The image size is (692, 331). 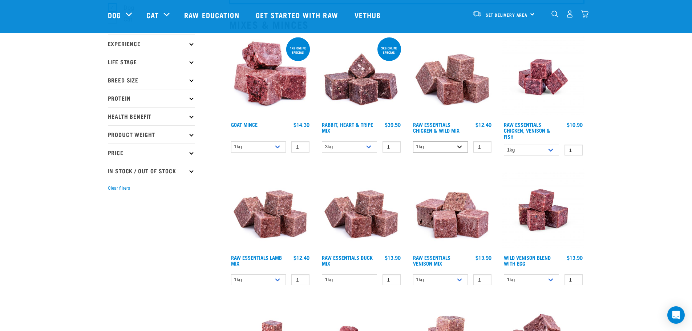 I want to click on img: 1175 Rabbit Heart Tripe Mix 01, so click(x=361, y=77).